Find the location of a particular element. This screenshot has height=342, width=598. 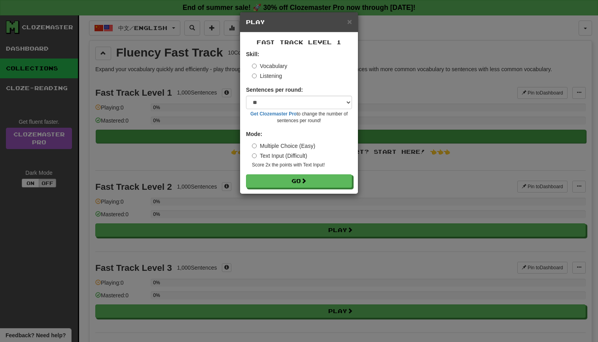

small: Score 2x the points with Text Input ! is located at coordinates (302, 165).